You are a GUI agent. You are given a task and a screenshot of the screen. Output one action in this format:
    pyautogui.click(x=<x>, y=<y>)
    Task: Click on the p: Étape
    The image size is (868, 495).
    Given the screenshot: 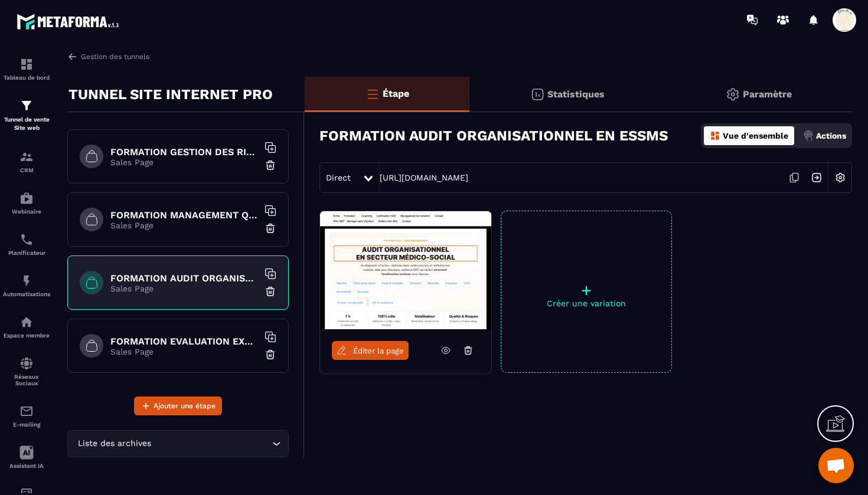 What is the action you would take?
    pyautogui.click(x=396, y=93)
    